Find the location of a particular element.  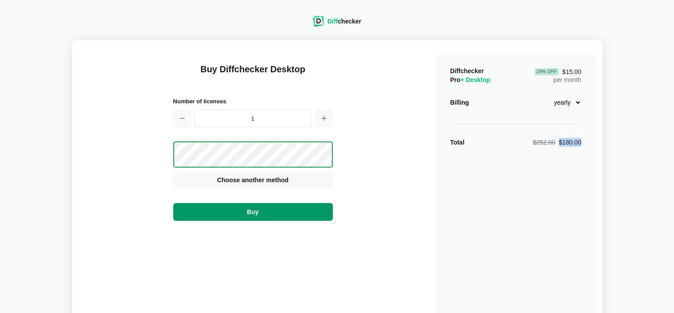

div: Billing is located at coordinates (459, 102).